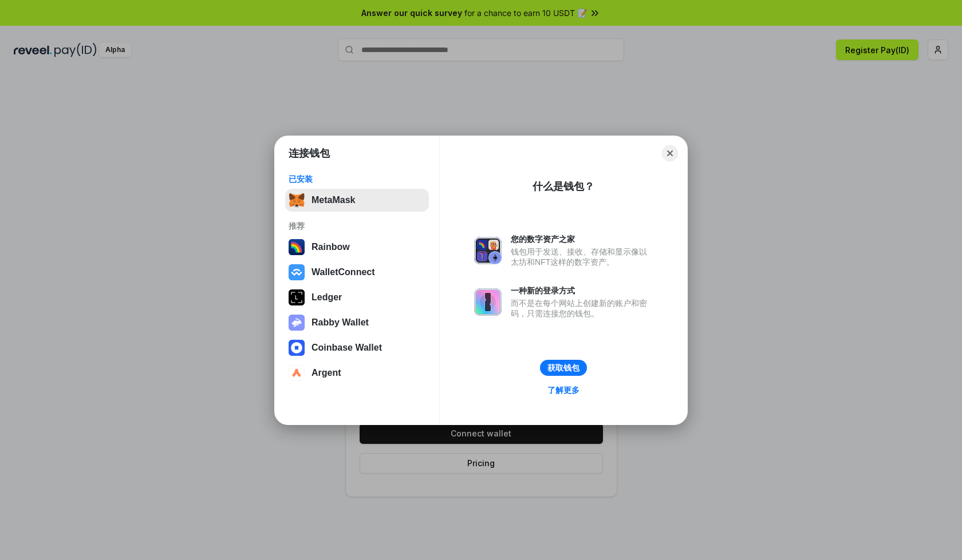 This screenshot has width=962, height=560. I want to click on img: svg+xml,%3Csvg%20fill%3D%22none%22%20height%3D%2233%22%20viewBox%3D%220%200%2035%2033%22%20width%..., so click(297, 200).